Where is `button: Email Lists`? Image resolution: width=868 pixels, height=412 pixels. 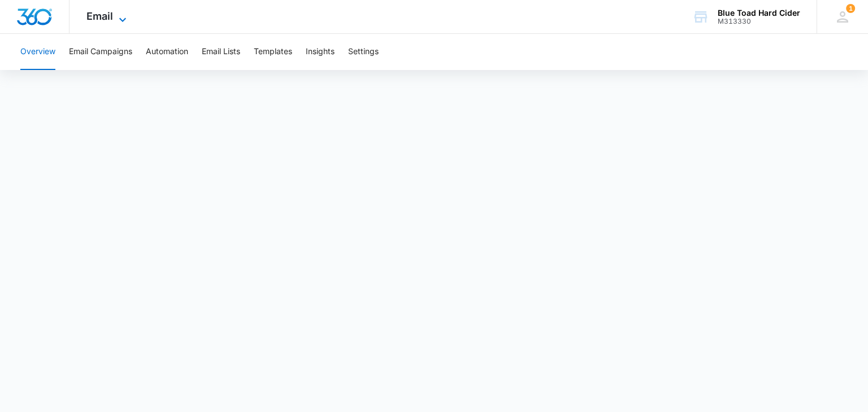
button: Email Lists is located at coordinates (221, 52).